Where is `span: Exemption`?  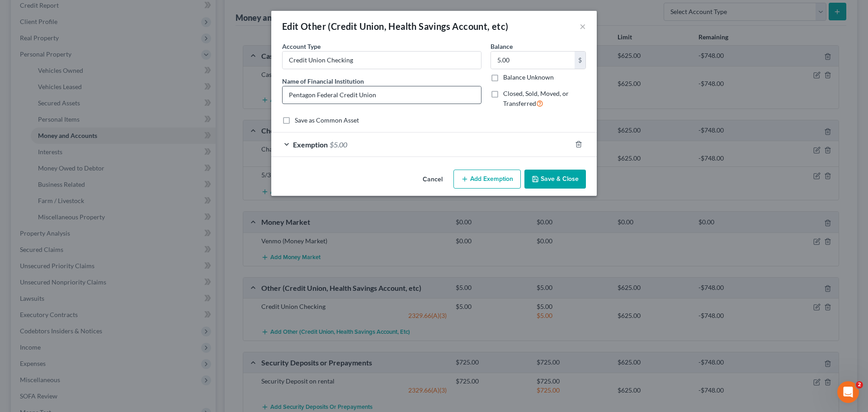 span: Exemption is located at coordinates (310, 144).